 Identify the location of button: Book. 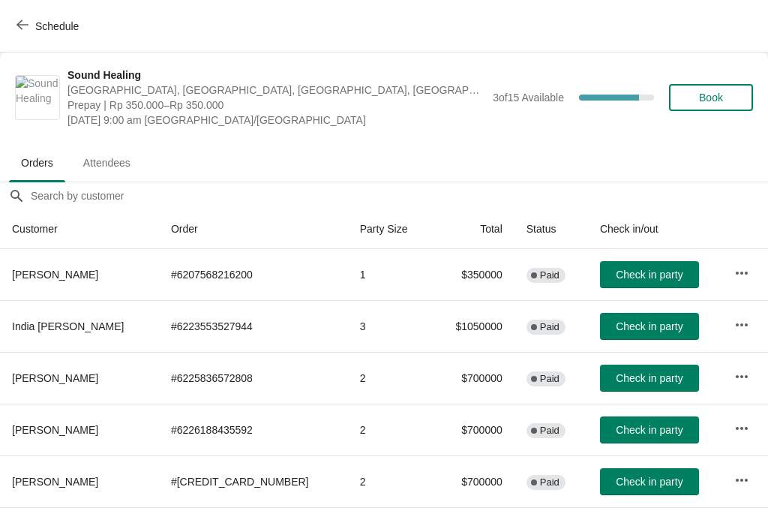
(711, 97).